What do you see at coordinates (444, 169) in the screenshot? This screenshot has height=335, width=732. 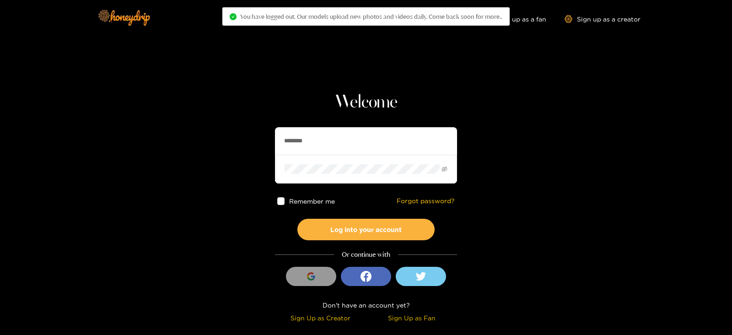 I see `span: eye-invisible` at bounding box center [444, 169].